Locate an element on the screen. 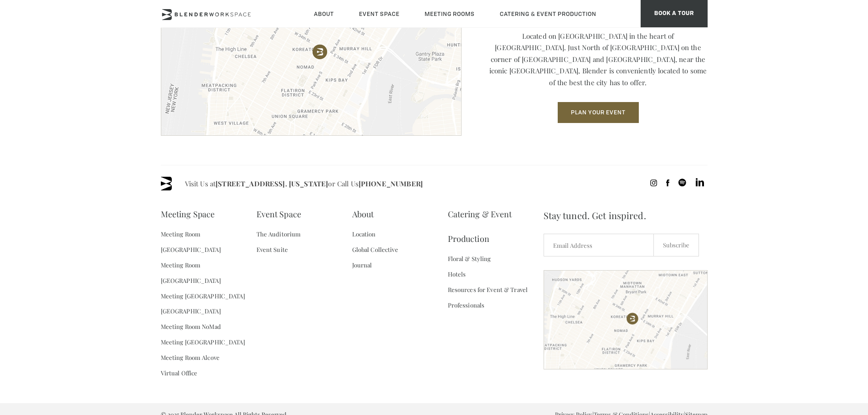 The width and height of the screenshot is (868, 415). a: Location is located at coordinates (364, 234).